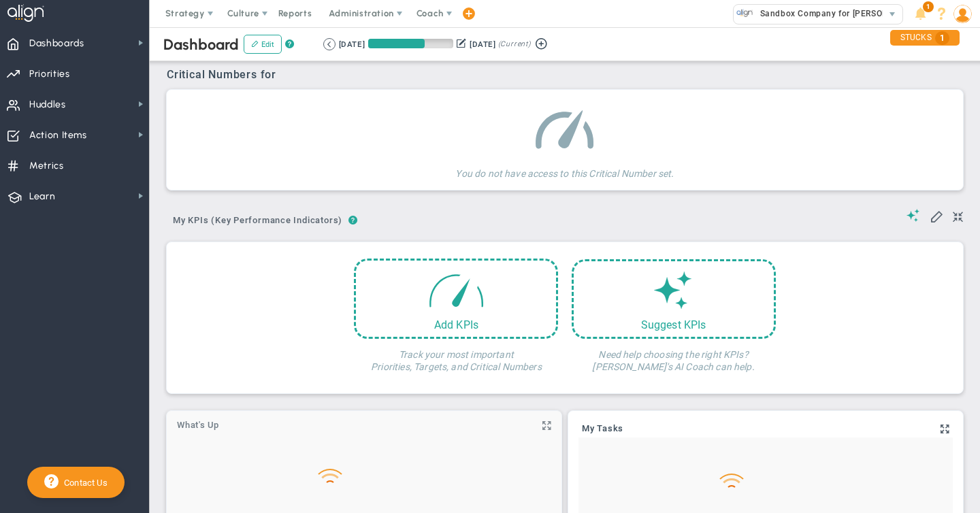  Describe the element at coordinates (185, 13) in the screenshot. I see `span: Strategy` at that location.